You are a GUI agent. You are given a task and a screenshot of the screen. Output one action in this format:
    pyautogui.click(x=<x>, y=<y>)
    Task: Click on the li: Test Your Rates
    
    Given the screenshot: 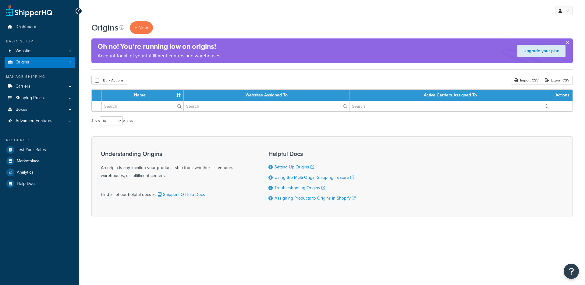 What is the action you would take?
    pyautogui.click(x=40, y=150)
    